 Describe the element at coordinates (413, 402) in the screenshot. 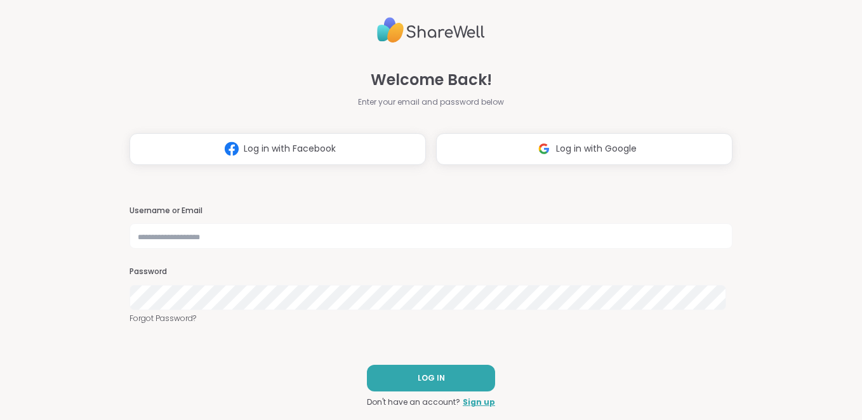

I see `span: Don't have an account?` at that location.